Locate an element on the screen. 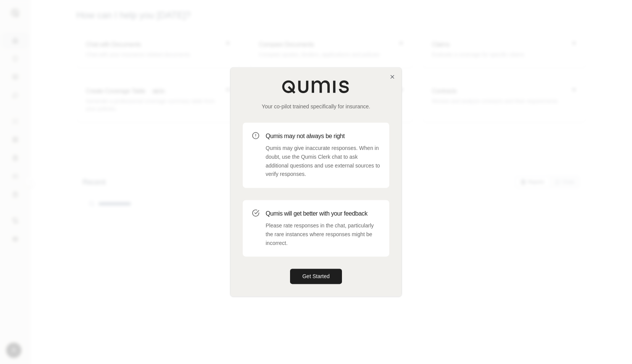 This screenshot has width=632, height=364. p: Your co-pilot trained specifically for insurance. is located at coordinates (316, 106).